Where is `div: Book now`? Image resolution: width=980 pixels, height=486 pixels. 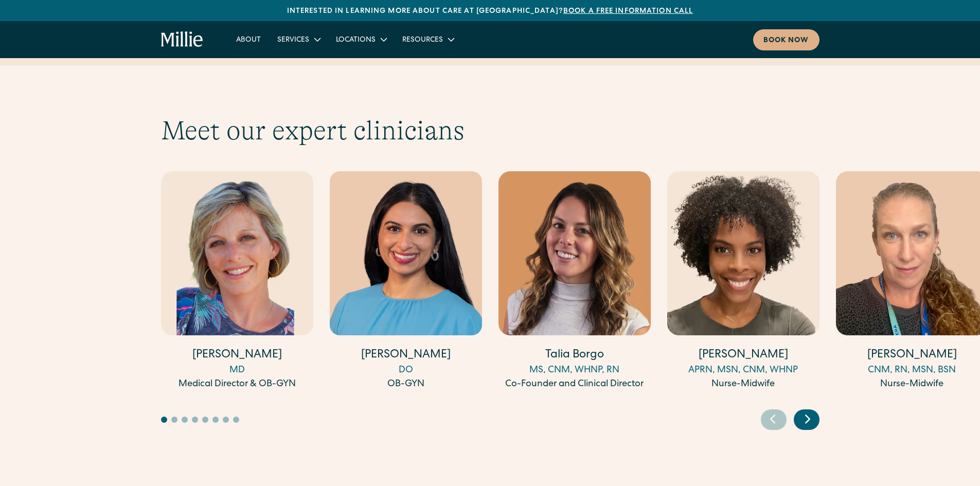 div: Book now is located at coordinates (786, 41).